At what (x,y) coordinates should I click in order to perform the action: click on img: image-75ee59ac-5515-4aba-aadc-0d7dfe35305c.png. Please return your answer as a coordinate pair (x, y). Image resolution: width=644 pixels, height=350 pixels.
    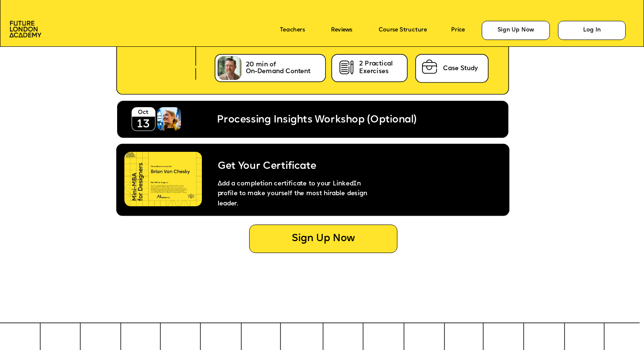
    Looking at the image, I should click on (429, 67).